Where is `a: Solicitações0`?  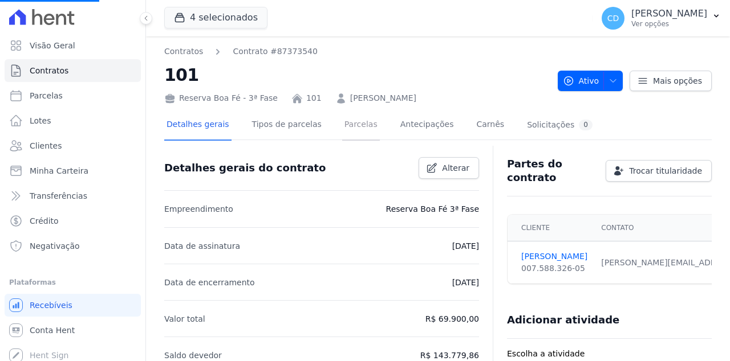
a: Solicitações0 is located at coordinates (559, 125).